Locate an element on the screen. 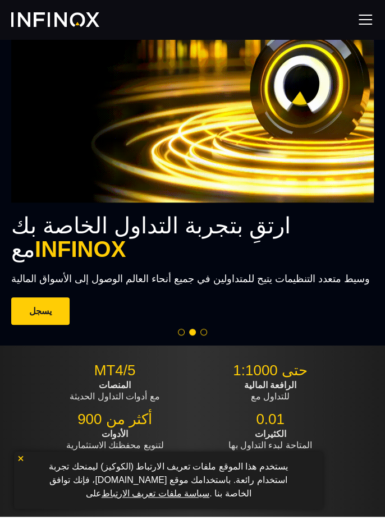  font: حتى 1:1000 is located at coordinates (270, 370).